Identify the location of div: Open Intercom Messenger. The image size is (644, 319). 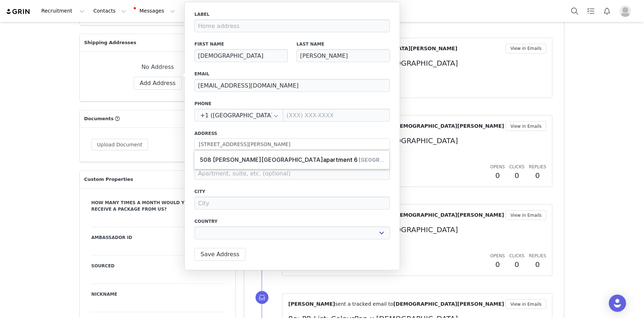
(617, 303).